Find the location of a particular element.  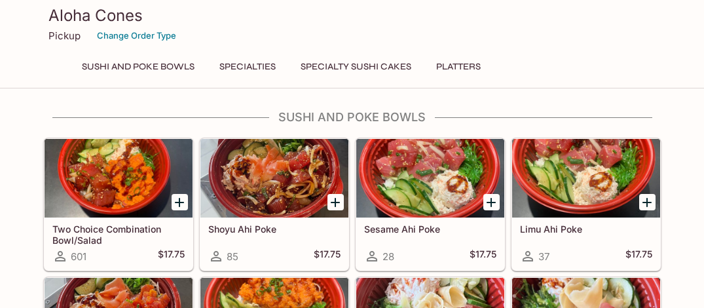

div: Shoyu Ahi Poke is located at coordinates (274, 178).